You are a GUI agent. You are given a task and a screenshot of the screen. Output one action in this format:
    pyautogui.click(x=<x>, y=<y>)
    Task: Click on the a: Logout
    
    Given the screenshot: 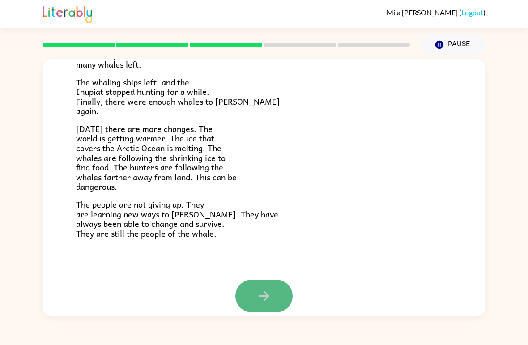 What is the action you would take?
    pyautogui.click(x=472, y=12)
    